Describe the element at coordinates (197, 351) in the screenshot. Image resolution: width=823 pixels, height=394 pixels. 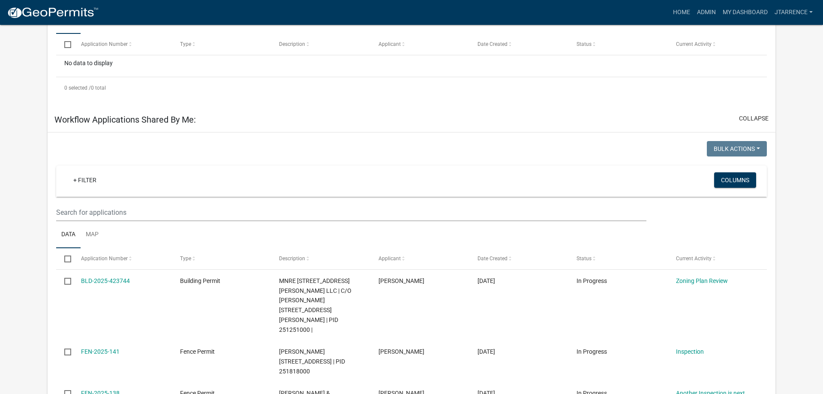
I see `span: Fence Permit` at that location.